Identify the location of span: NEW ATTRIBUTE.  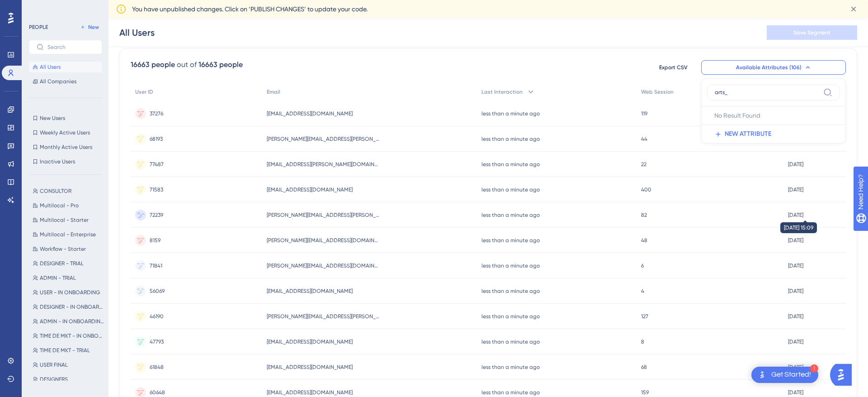
(748, 134).